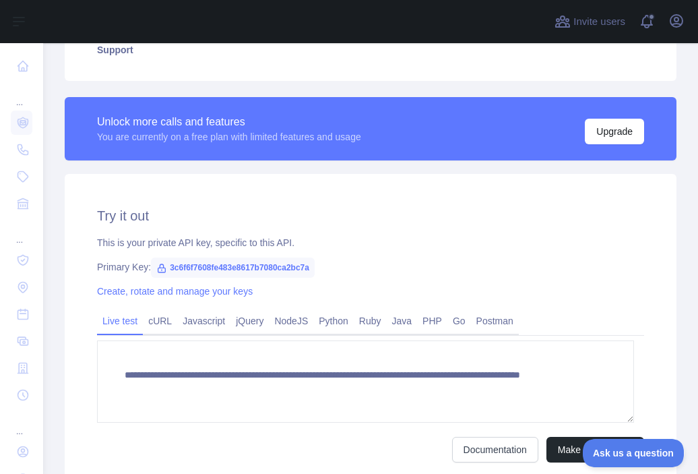 Image resolution: width=698 pixels, height=474 pixels. Describe the element at coordinates (589, 22) in the screenshot. I see `button: Invite users` at that location.